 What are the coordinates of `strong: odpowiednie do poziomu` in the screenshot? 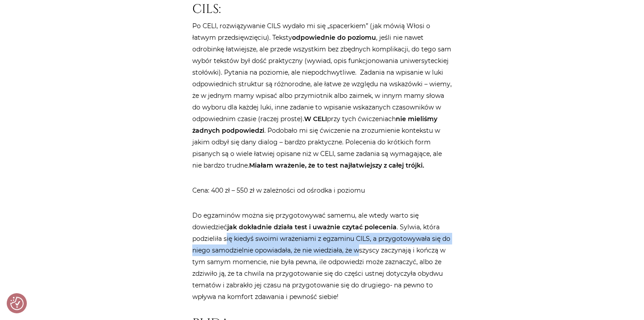 It's located at (334, 38).